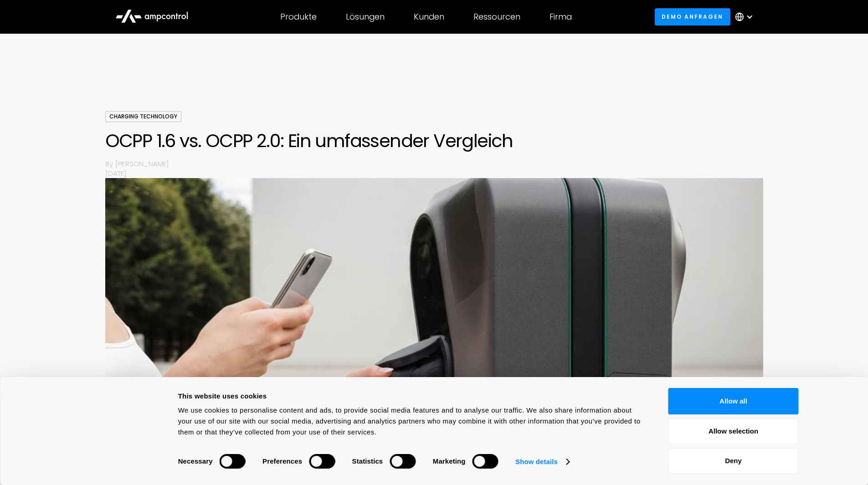 The width and height of the screenshot is (868, 485). Describe the element at coordinates (365, 17) in the screenshot. I see `div: Lösungen` at that location.